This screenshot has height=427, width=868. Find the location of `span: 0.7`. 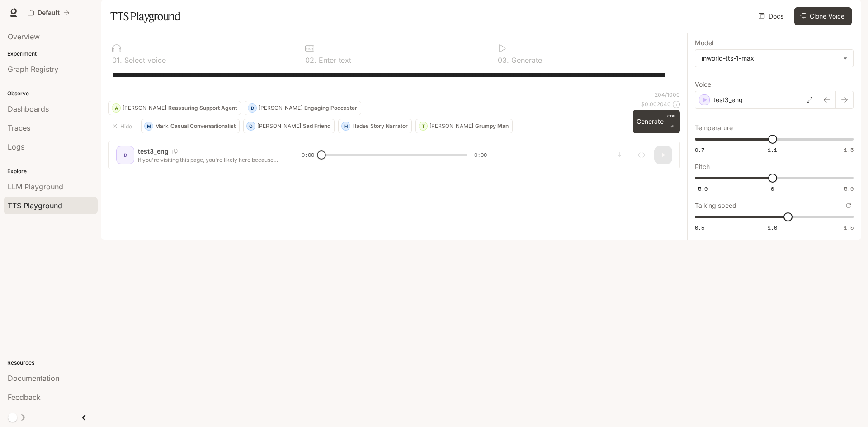

span: 0.7 is located at coordinates (699, 150).